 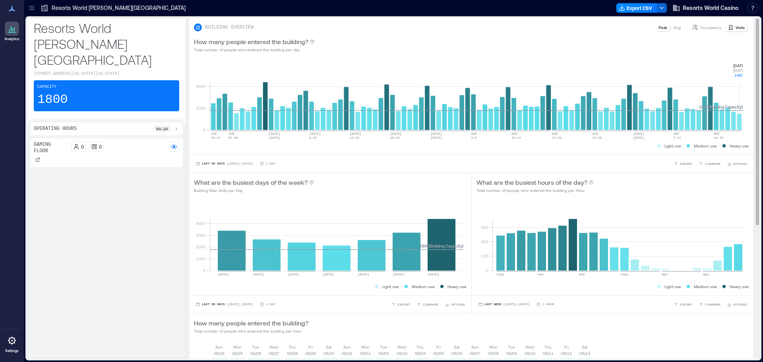 What do you see at coordinates (624, 274) in the screenshot?
I see `text: 12pm` at bounding box center [624, 274].